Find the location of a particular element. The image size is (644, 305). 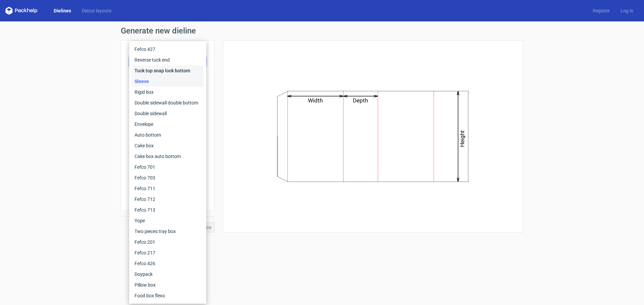

div: Sleeve is located at coordinates (168, 81).